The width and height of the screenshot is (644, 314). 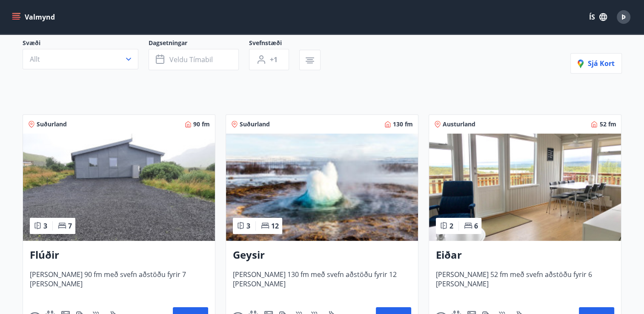 I want to click on span: Austurland, so click(x=459, y=124).